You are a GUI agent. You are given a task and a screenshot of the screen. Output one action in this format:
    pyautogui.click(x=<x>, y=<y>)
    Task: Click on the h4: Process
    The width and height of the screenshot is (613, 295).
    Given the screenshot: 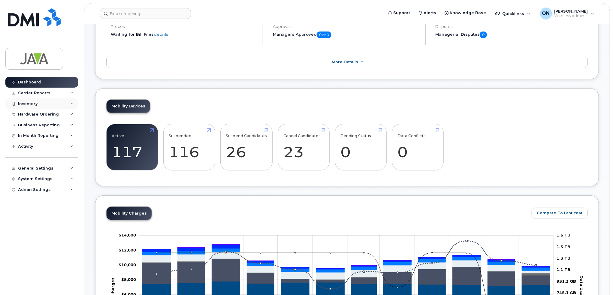 What is the action you would take?
    pyautogui.click(x=184, y=26)
    